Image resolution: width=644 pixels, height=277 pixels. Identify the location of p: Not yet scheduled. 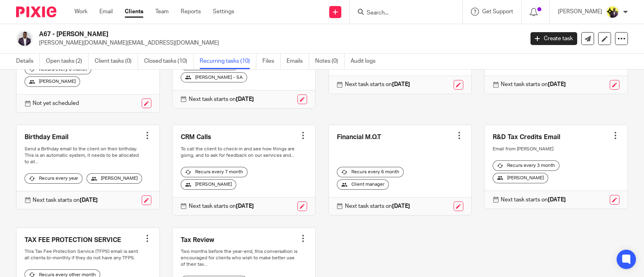
(56, 103).